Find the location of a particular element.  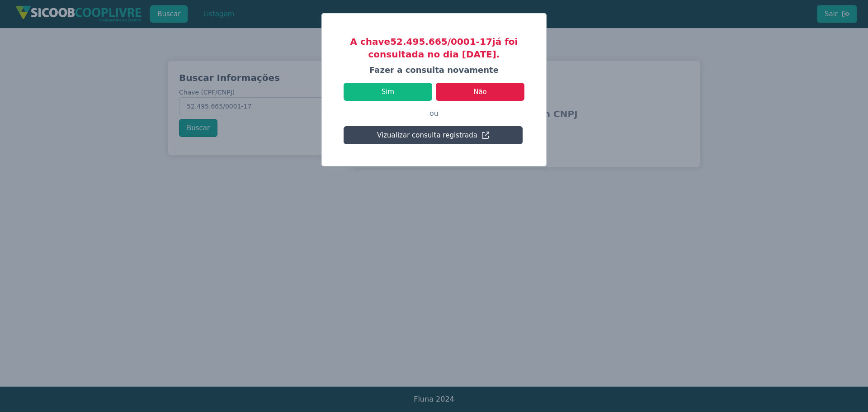

button: Vizualizar consulta registrada is located at coordinates (433, 135).